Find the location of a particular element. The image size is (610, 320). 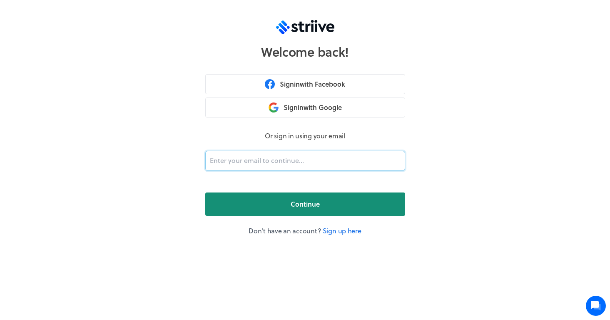

a: Sign up here is located at coordinates (342, 230).